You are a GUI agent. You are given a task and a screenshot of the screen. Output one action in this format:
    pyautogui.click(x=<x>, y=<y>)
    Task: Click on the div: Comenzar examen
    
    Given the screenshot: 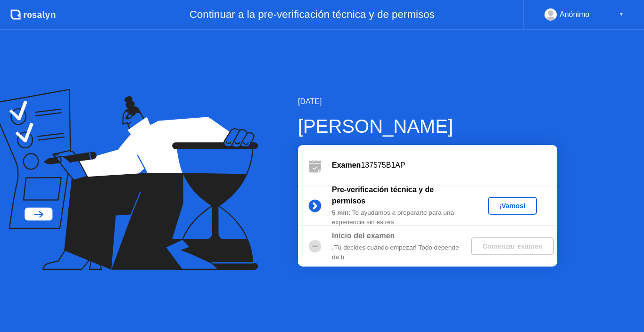 What is the action you would take?
    pyautogui.click(x=512, y=246)
    